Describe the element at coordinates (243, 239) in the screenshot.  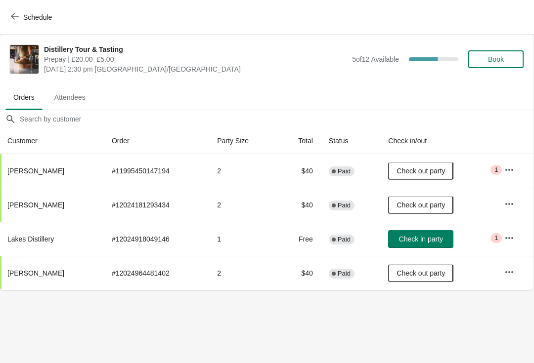
I see `td: 1` at that location.